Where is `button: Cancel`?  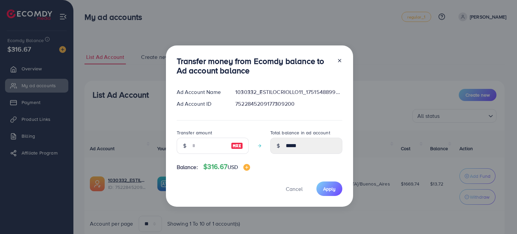
button: Cancel is located at coordinates (294, 189).